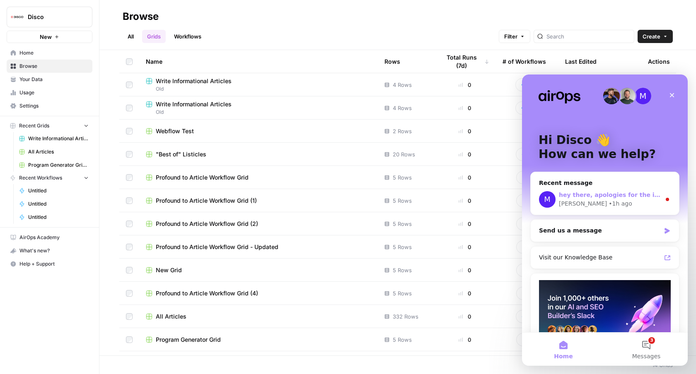 The image size is (696, 374). I want to click on div: # of Workflows, so click(524, 61).